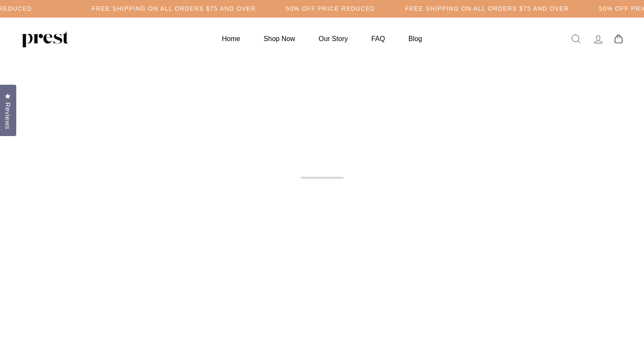 The height and width of the screenshot is (338, 644). Describe the element at coordinates (378, 38) in the screenshot. I see `a: FAQ` at that location.